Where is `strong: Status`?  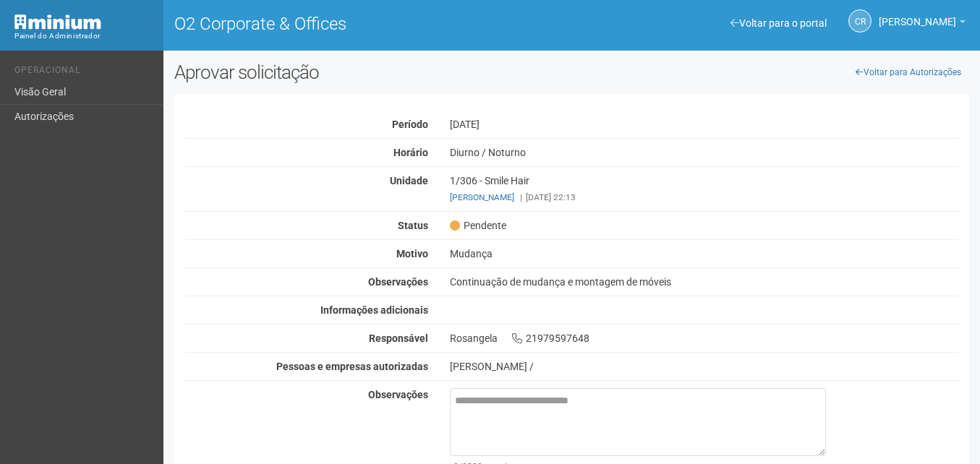 strong: Status is located at coordinates (412, 225).